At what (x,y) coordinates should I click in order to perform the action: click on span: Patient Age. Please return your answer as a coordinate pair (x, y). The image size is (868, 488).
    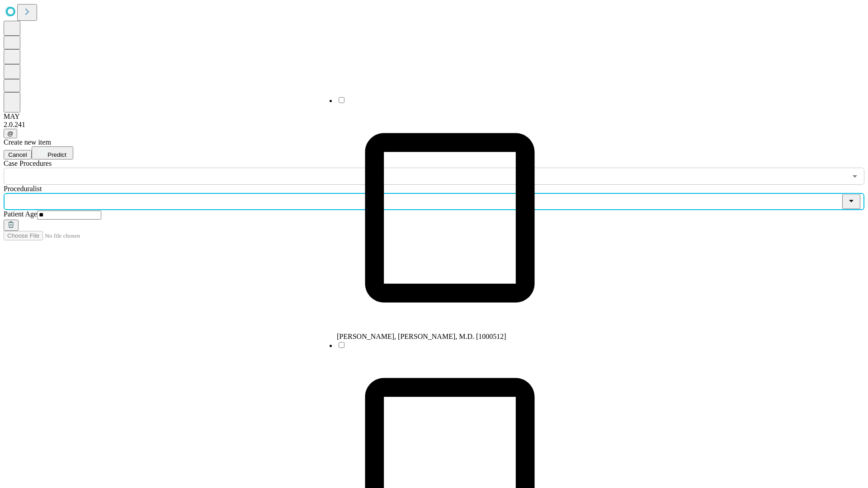
    Looking at the image, I should click on (20, 214).